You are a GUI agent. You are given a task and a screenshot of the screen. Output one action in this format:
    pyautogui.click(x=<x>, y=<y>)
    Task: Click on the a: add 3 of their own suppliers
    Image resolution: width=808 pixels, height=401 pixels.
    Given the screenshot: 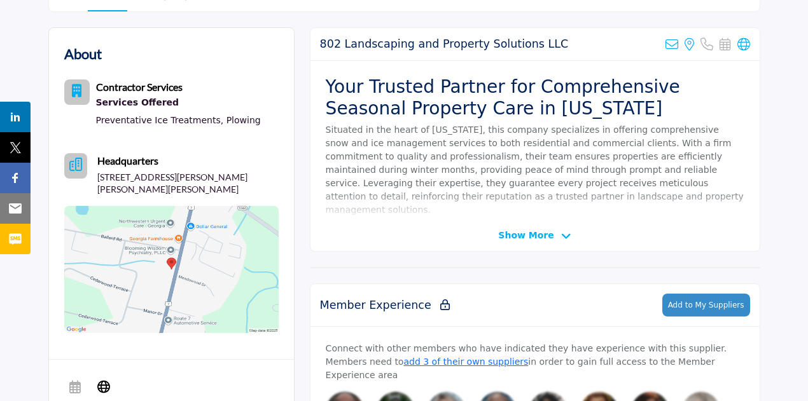 What is the action you would take?
    pyautogui.click(x=466, y=362)
    